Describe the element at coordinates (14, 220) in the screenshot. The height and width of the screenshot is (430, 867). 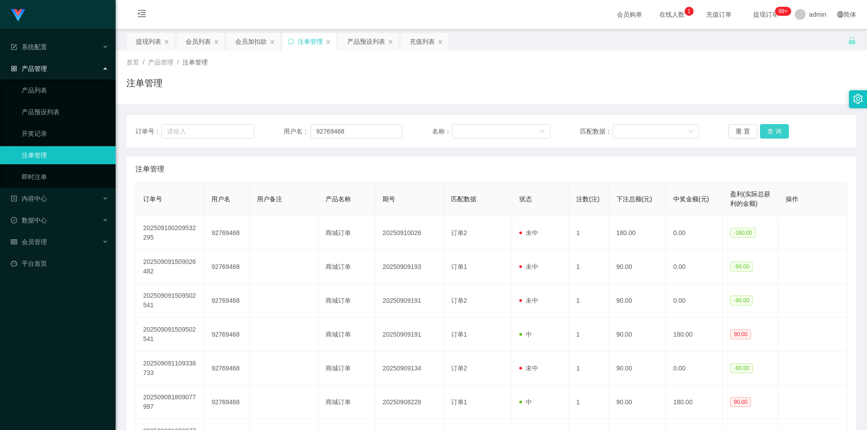
I see `i: 图标: check-circle-o` at that location.